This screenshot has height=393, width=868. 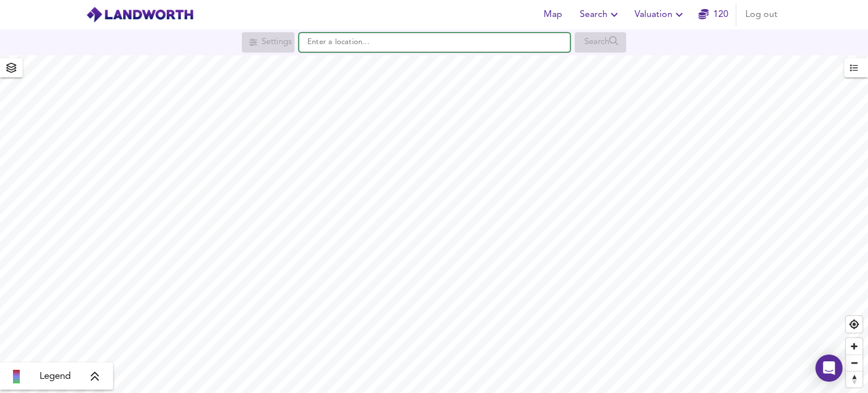 What do you see at coordinates (853, 363) in the screenshot?
I see `span: Zoom out` at bounding box center [853, 363].